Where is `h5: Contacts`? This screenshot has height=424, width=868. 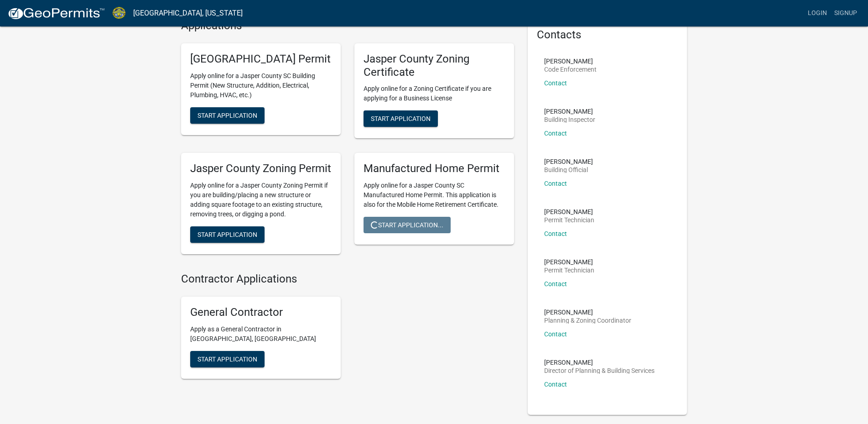 h5: Contacts is located at coordinates (608, 34).